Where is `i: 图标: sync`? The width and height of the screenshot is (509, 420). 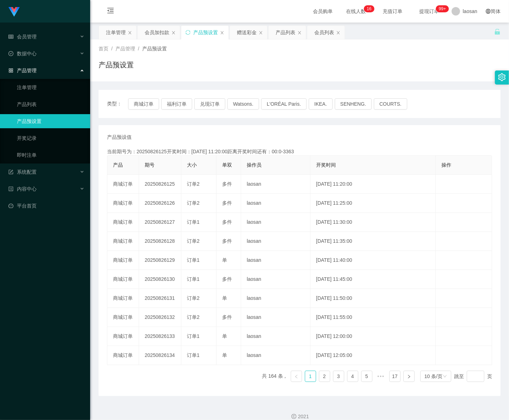 i: 图标: sync is located at coordinates (188, 33).